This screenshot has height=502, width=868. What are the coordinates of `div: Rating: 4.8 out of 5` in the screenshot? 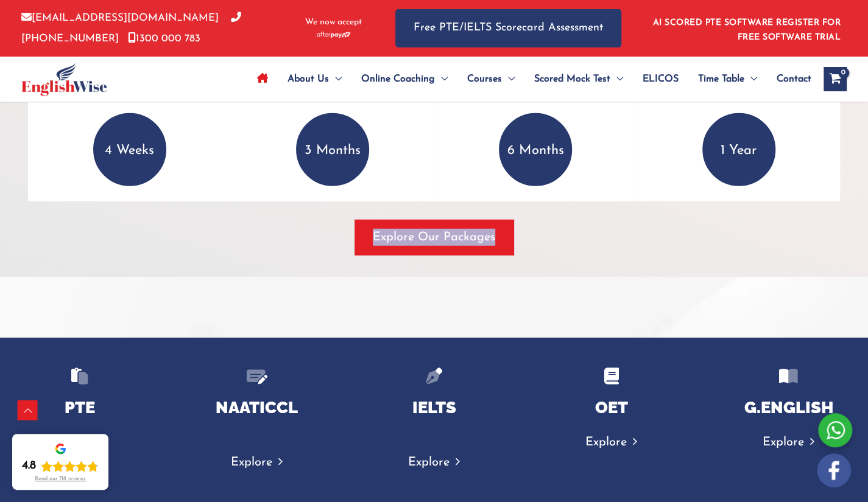 It's located at (60, 466).